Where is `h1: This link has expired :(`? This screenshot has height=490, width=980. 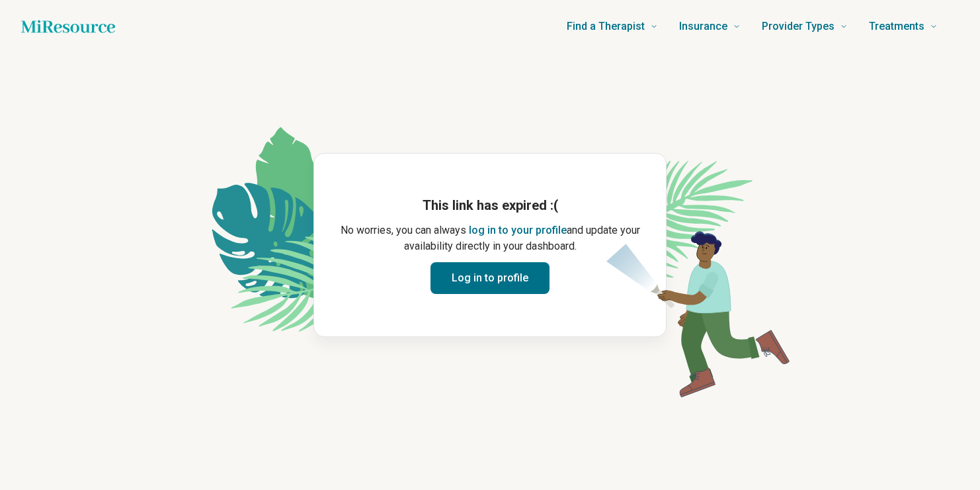
h1: This link has expired :( is located at coordinates (490, 205).